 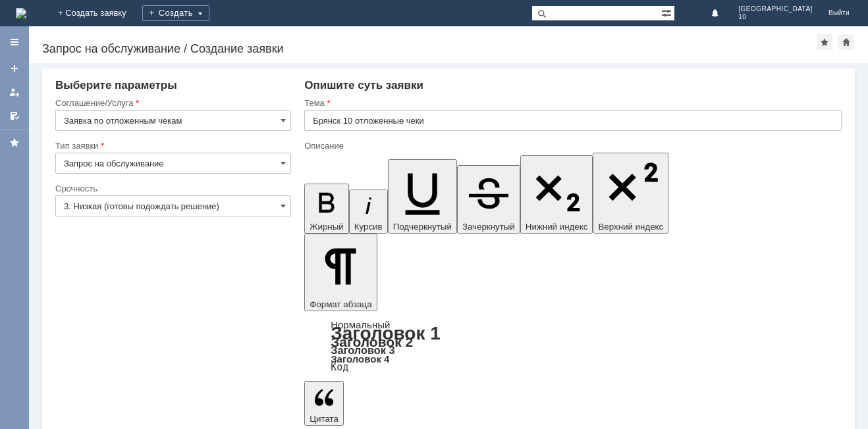 What do you see at coordinates (324, 419) in the screenshot?
I see `span: Цитата` at bounding box center [324, 419].